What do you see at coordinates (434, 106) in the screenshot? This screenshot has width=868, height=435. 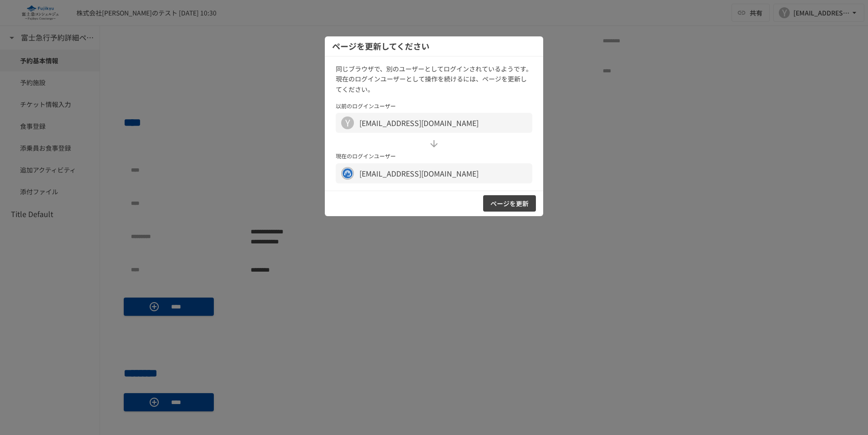 I see `p: 以前のログインユーザー` at bounding box center [434, 106].